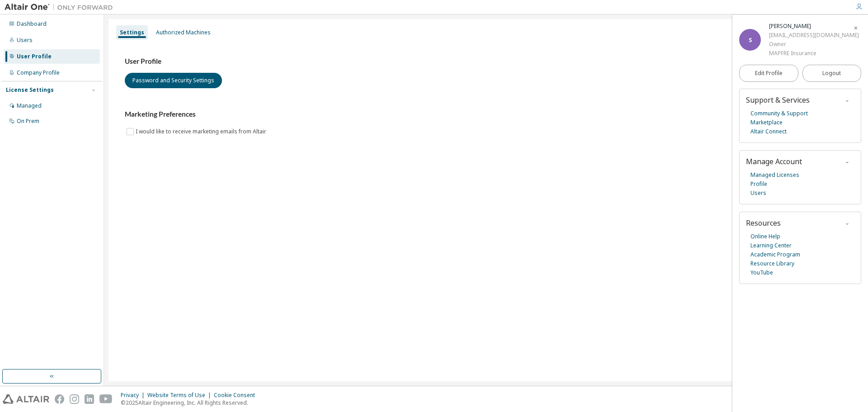 The height and width of the screenshot is (412, 868). I want to click on div: User Profile, so click(34, 57).